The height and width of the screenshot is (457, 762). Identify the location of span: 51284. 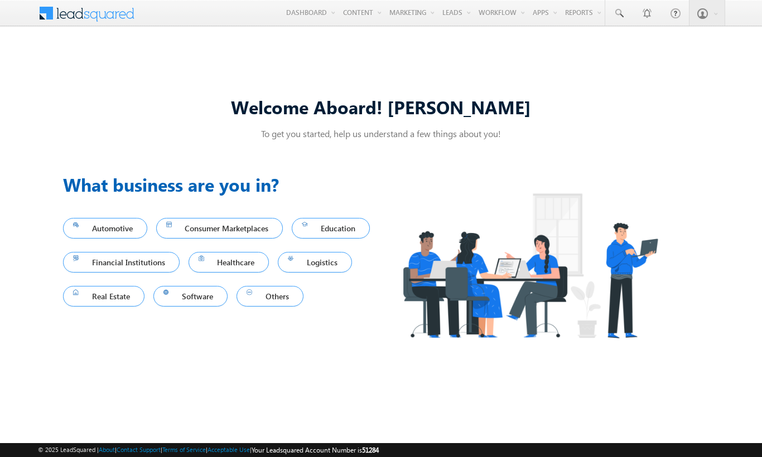
(370, 450).